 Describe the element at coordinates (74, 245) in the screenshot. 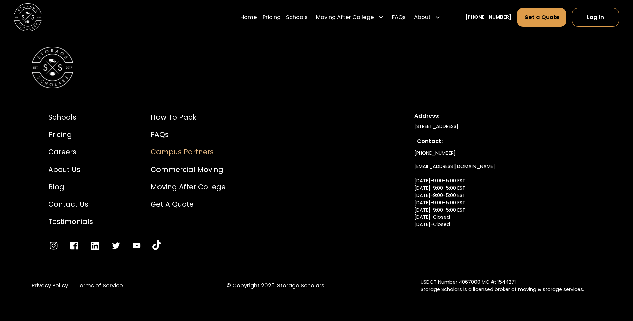

I see `a: Go to Facebook` at that location.